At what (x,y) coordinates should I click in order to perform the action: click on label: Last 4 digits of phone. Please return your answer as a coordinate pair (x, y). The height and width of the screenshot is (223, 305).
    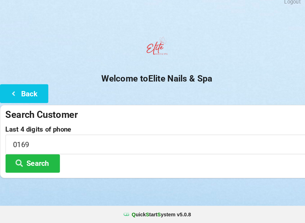
    Looking at the image, I should click on (153, 132).